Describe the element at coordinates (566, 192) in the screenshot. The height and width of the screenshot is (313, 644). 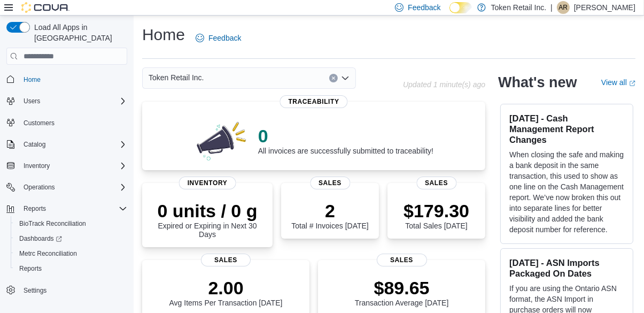
I see `p: When closing the safe and making a bank deposit in the same transaction, this used to show as one...` at that location.